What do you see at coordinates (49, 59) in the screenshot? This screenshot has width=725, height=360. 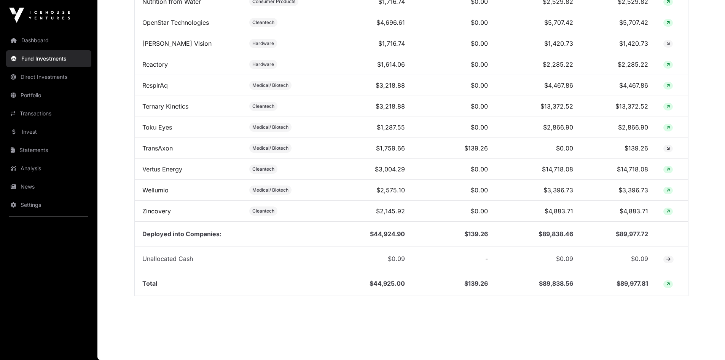 I see `a: Fund Investments` at bounding box center [49, 59].